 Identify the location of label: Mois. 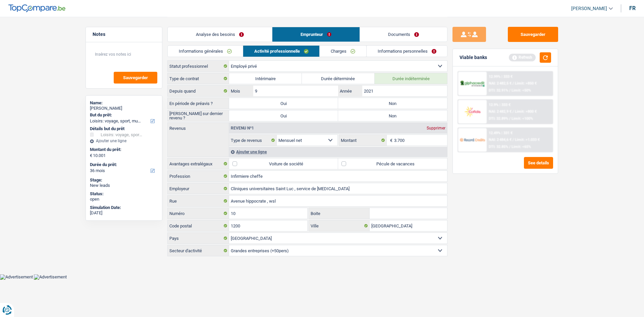
(241, 90).